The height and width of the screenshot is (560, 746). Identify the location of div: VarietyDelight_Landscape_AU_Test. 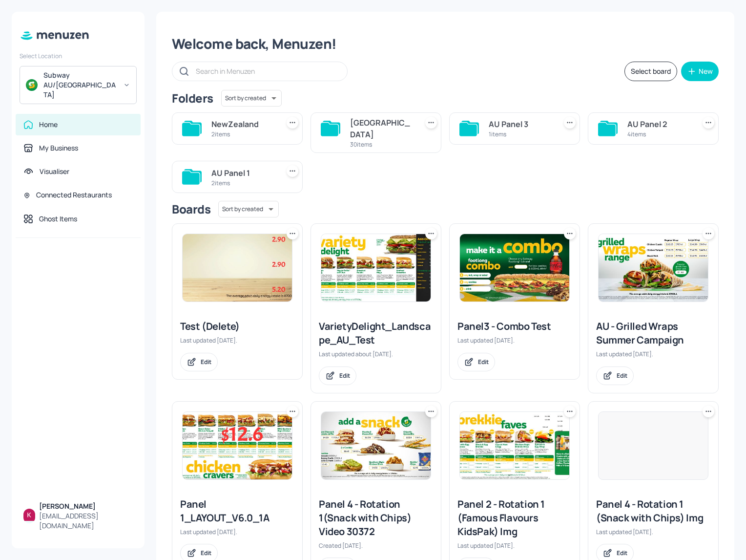
(376, 333).